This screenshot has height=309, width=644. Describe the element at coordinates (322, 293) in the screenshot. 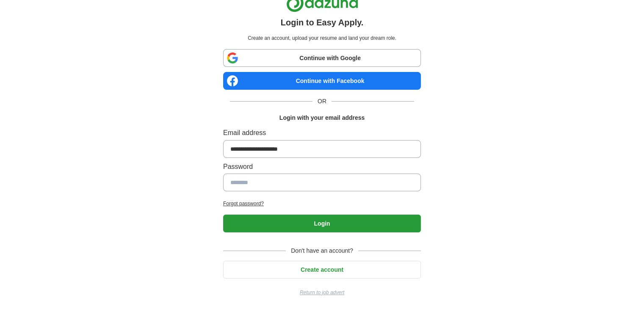

I see `p: Return to job advert` at that location.